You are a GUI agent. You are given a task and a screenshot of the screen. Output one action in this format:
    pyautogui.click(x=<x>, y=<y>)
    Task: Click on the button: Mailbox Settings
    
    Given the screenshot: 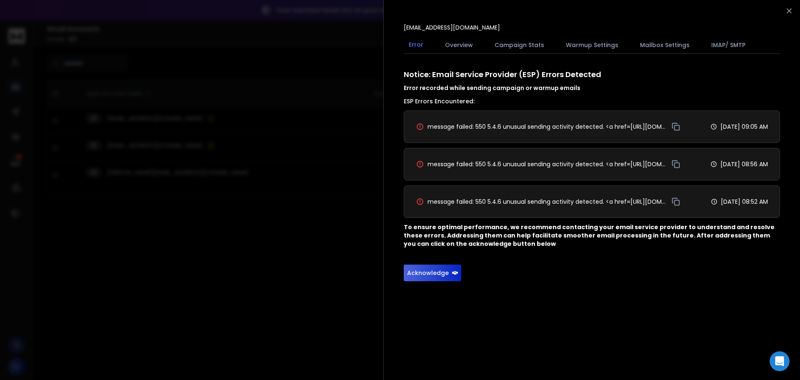 What is the action you would take?
    pyautogui.click(x=665, y=45)
    